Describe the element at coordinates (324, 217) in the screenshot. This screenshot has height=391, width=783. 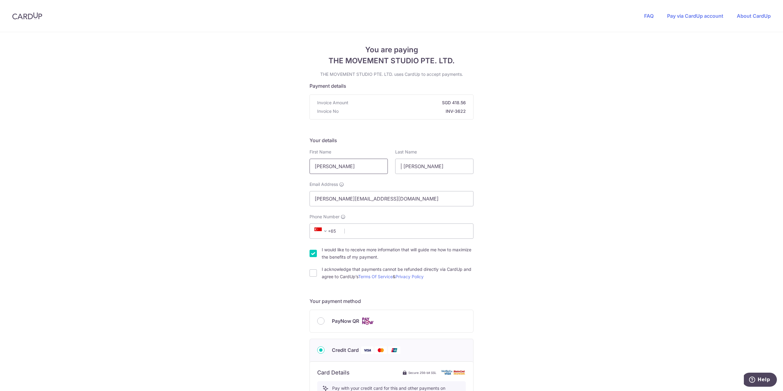
I see `span: Phone Number` at that location.